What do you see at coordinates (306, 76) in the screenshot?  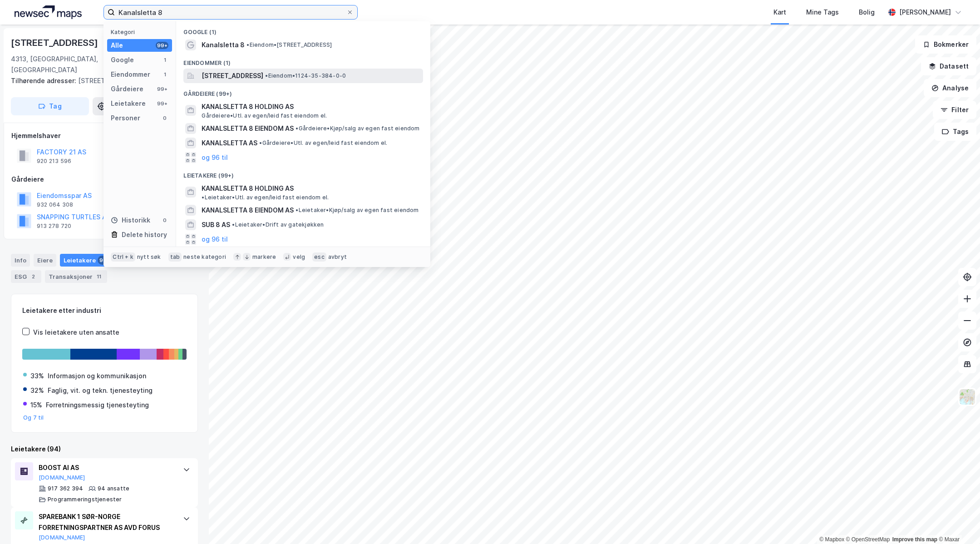 I see `span: Eiendom • 1124-35-384-0-0` at bounding box center [306, 76].